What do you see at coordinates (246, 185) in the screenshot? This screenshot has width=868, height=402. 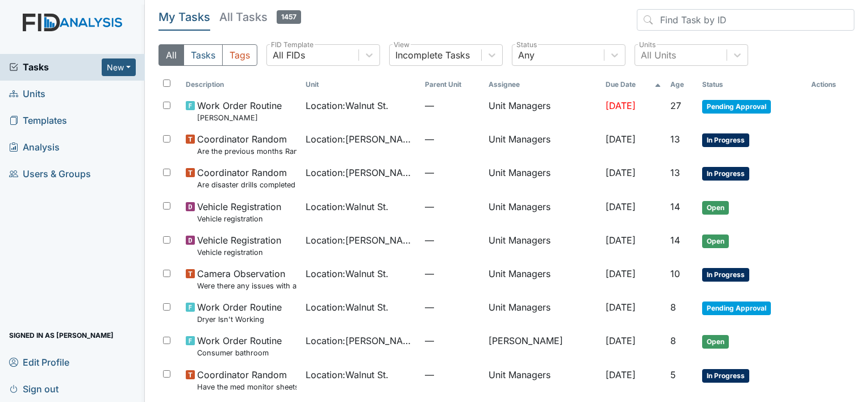 I see `small: Are disaster drills completed as scheduled?` at bounding box center [246, 185].